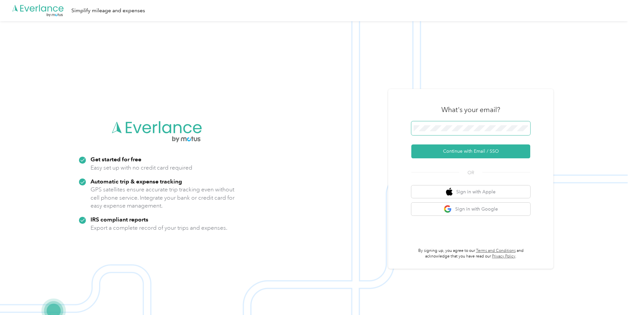  What do you see at coordinates (108, 11) in the screenshot?
I see `div: Simplify mileage and expenses` at bounding box center [108, 11].